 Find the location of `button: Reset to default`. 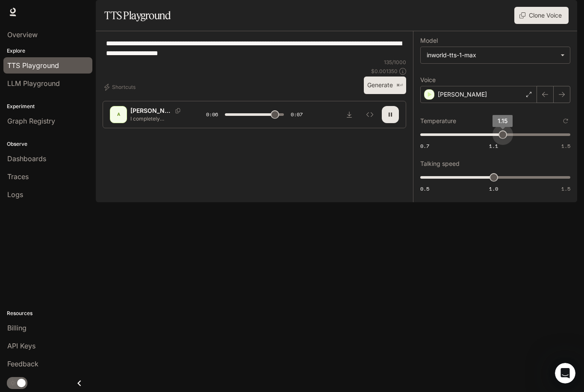

button: Reset to default is located at coordinates (566, 121).